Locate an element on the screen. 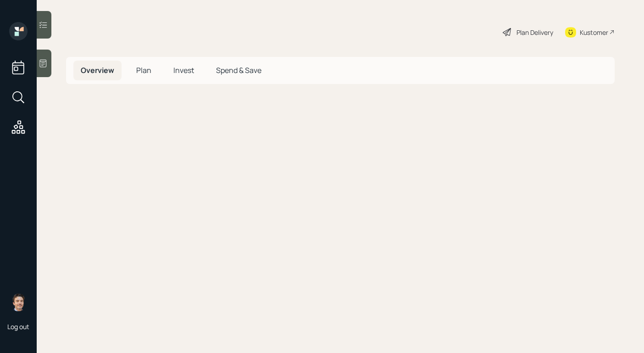 The height and width of the screenshot is (353, 644). span: Spend & Save is located at coordinates (239, 70).